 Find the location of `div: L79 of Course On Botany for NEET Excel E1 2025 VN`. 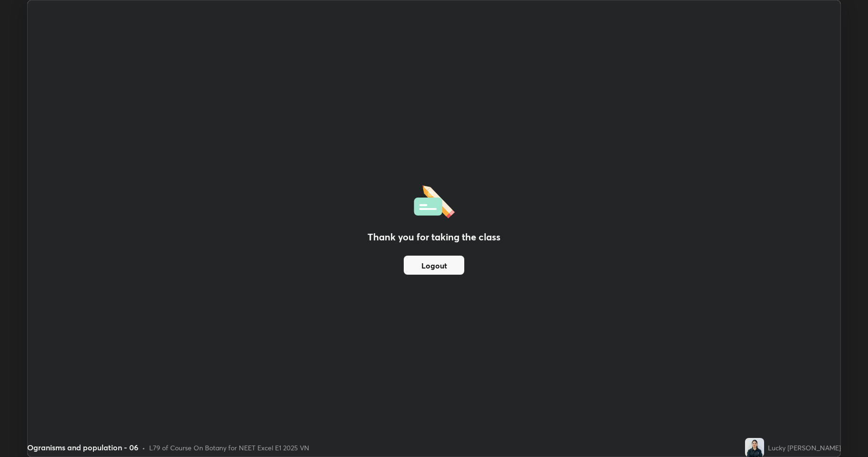

div: L79 of Course On Botany for NEET Excel E1 2025 VN is located at coordinates (230, 448).